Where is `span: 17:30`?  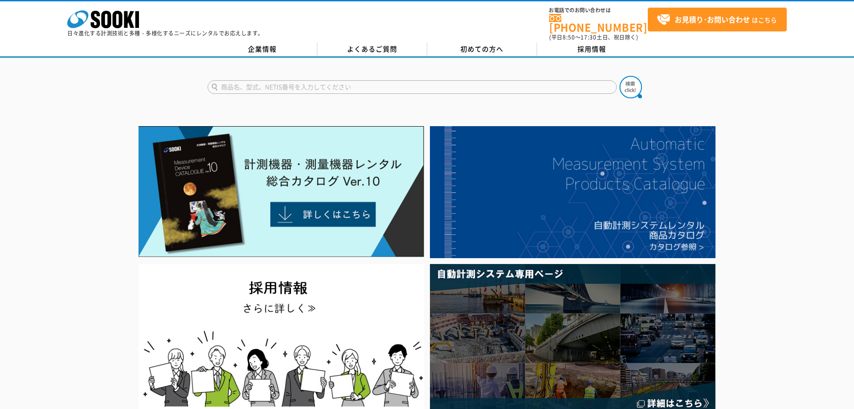
span: 17:30 is located at coordinates (589, 37).